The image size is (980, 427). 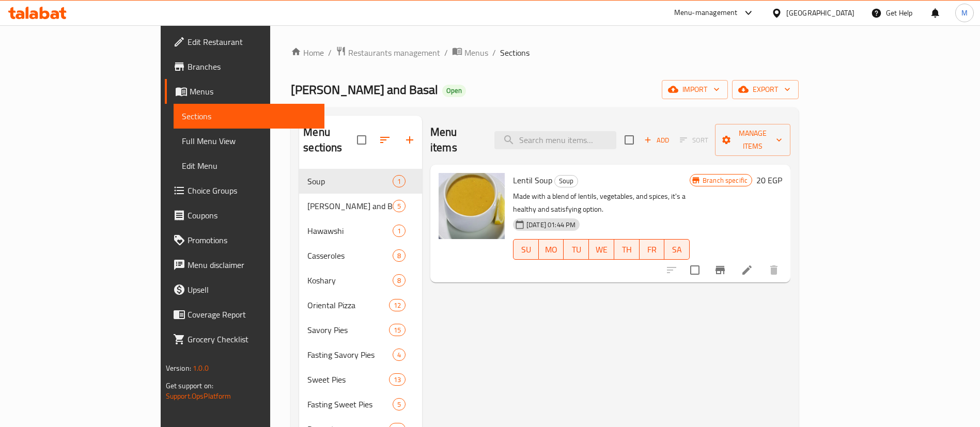 I want to click on button: Add section, so click(x=410, y=140).